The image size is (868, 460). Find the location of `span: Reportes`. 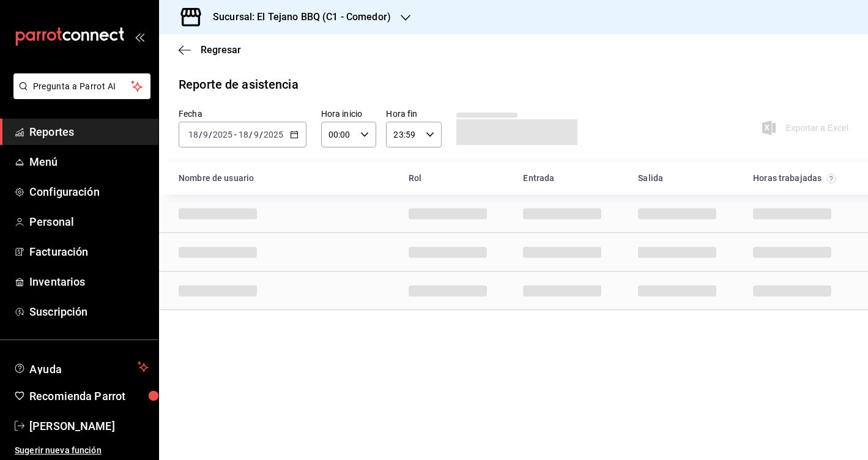

span: Reportes is located at coordinates (89, 132).